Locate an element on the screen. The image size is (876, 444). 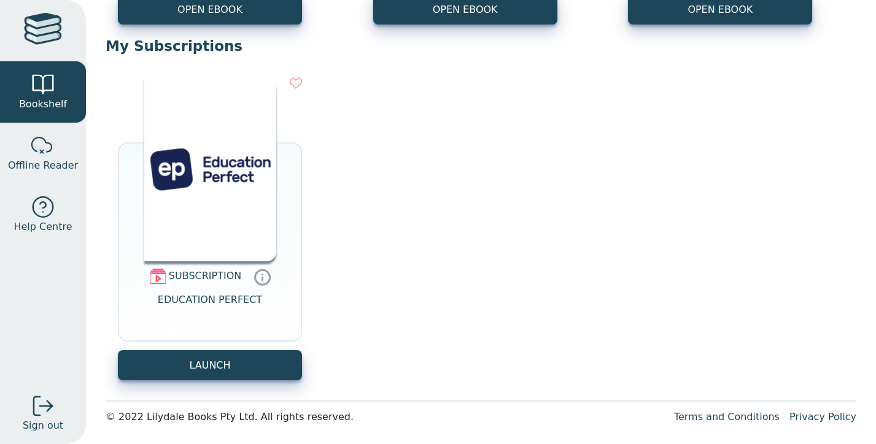
p: My Subscriptions is located at coordinates (480, 46).